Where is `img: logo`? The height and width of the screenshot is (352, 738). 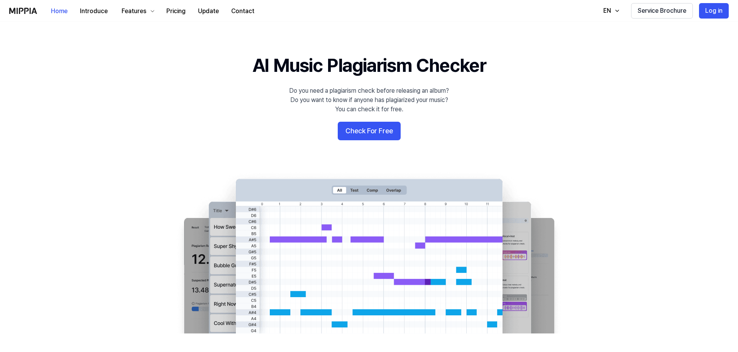
img: logo is located at coordinates (23, 11).